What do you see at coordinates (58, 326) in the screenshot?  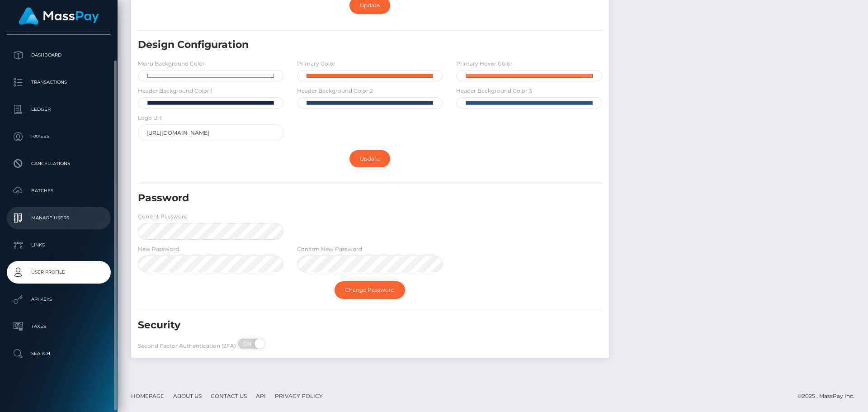 I see `a: Taxes` at bounding box center [58, 326].